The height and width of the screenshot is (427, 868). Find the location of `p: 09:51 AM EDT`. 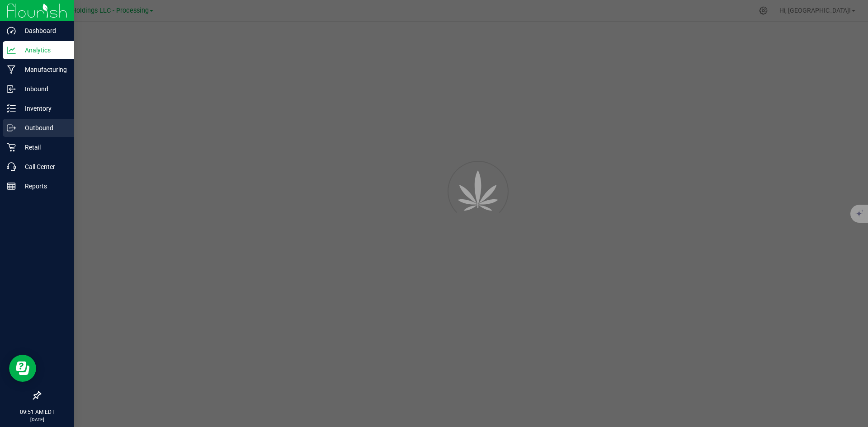

p: 09:51 AM EDT is located at coordinates (37, 412).